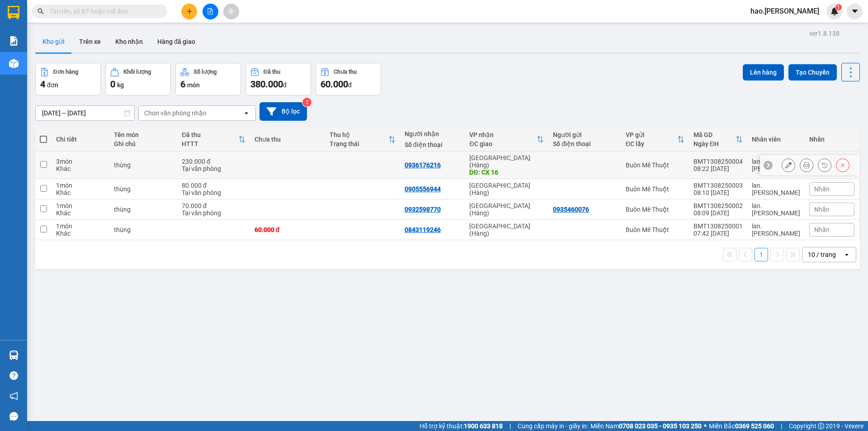 This screenshot has height=431, width=868. I want to click on span: 60.000, so click(334, 84).